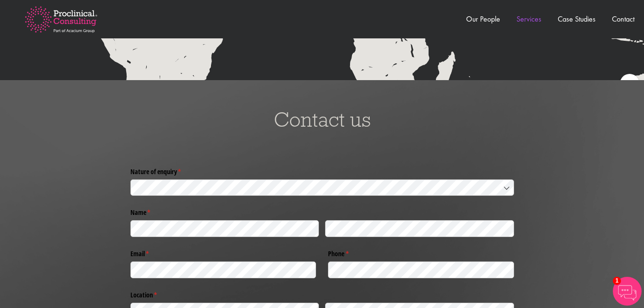 The height and width of the screenshot is (308, 644). Describe the element at coordinates (623, 19) in the screenshot. I see `a: Contact` at that location.